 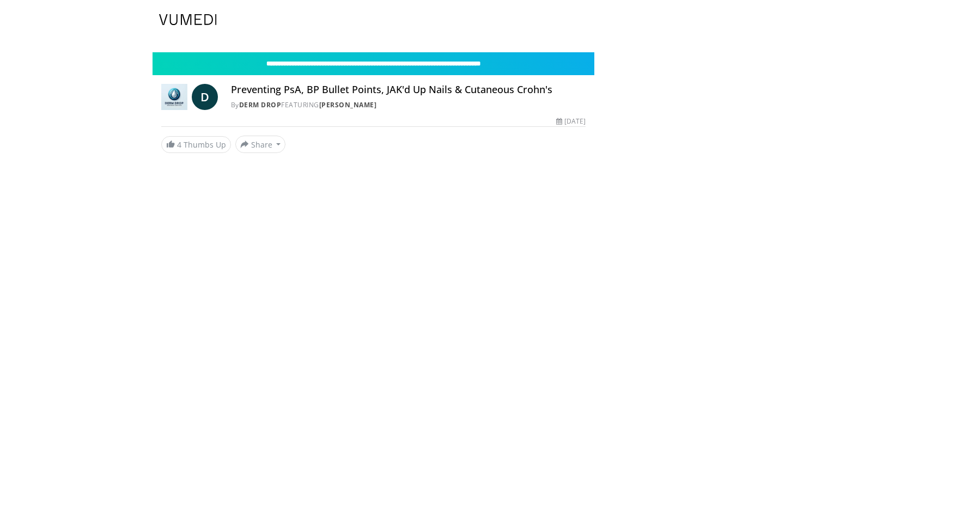 I want to click on a: D, so click(x=205, y=97).